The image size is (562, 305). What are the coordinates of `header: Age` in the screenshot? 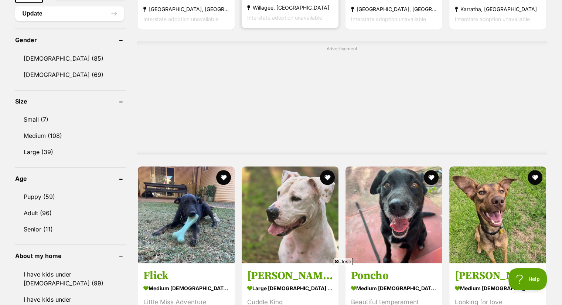 It's located at (71, 178).